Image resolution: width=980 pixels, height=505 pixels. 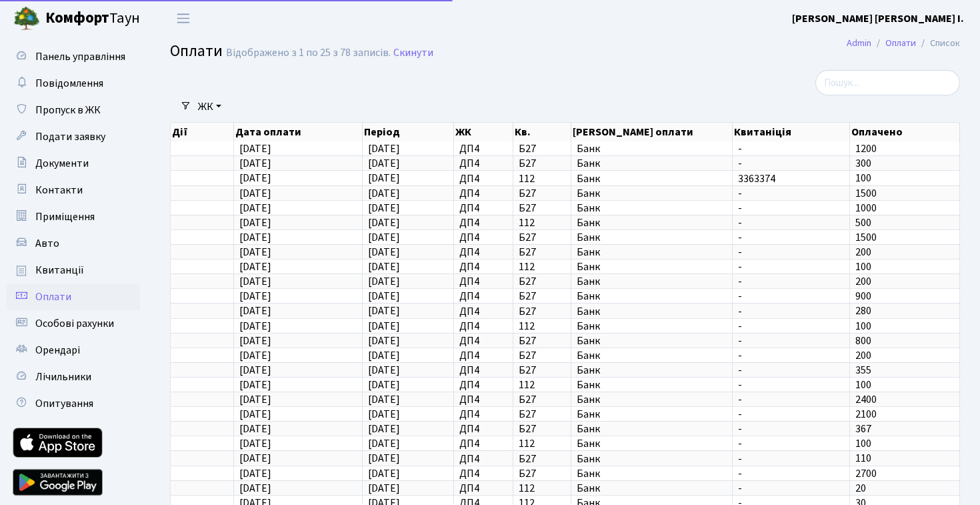 I want to click on span: 500, so click(x=864, y=223).